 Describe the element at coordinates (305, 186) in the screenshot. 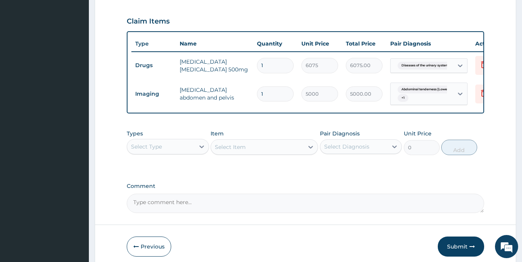

I see `label: Comment` at that location.